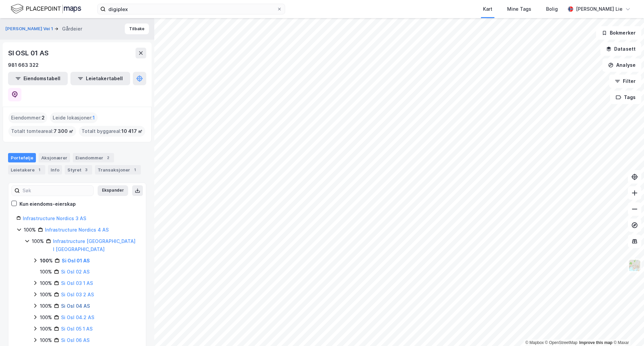  Describe the element at coordinates (29, 53) in the screenshot. I see `div: SI OSL 01 AS` at that location.